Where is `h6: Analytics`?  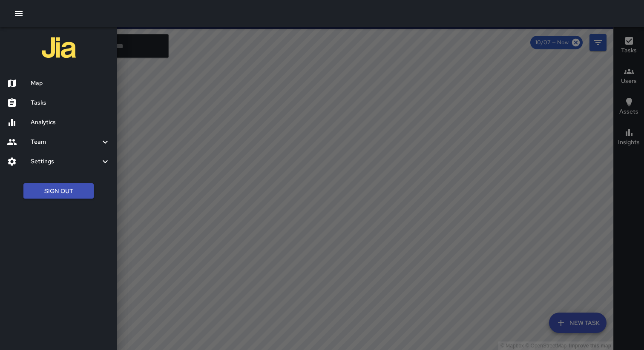 h6: Analytics is located at coordinates (70, 123).